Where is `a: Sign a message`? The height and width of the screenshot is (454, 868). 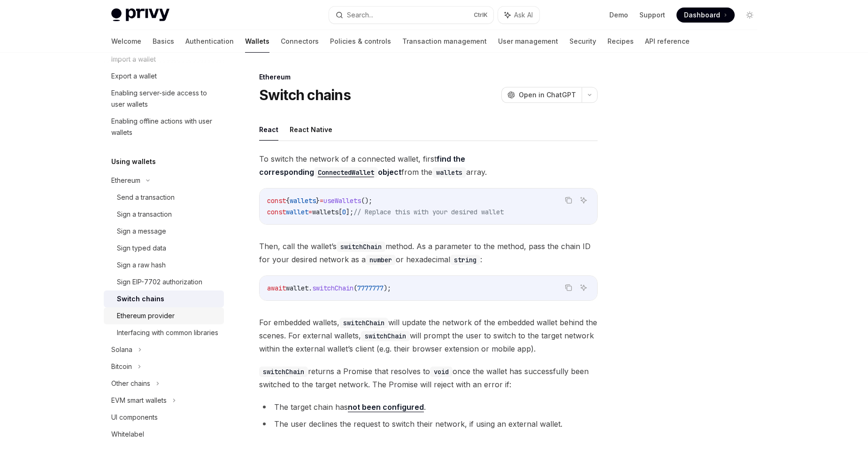
a: Sign a message is located at coordinates (164, 231).